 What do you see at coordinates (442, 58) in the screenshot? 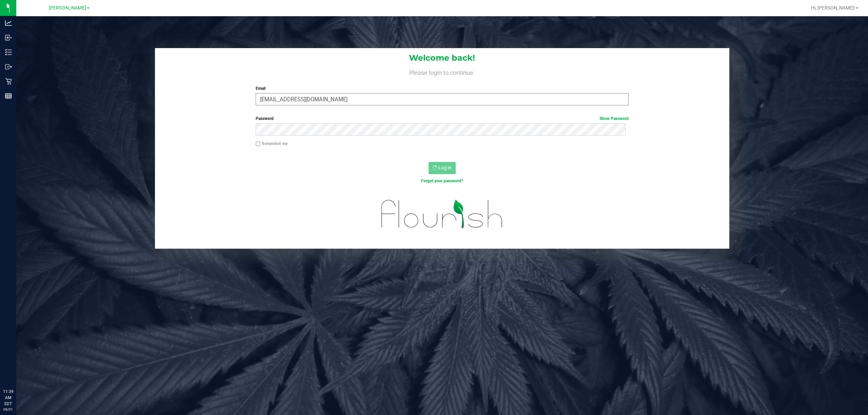
I see `h1: Welcome back!` at bounding box center [442, 58].